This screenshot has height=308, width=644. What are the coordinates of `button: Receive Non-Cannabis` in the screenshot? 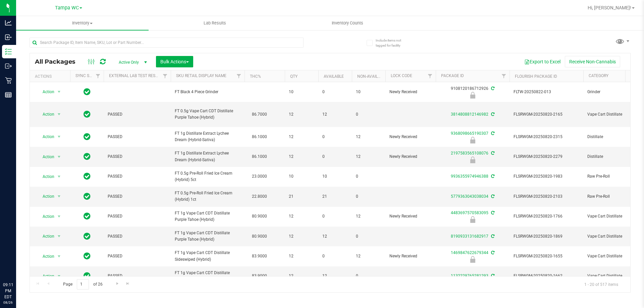 It's located at (592, 62).